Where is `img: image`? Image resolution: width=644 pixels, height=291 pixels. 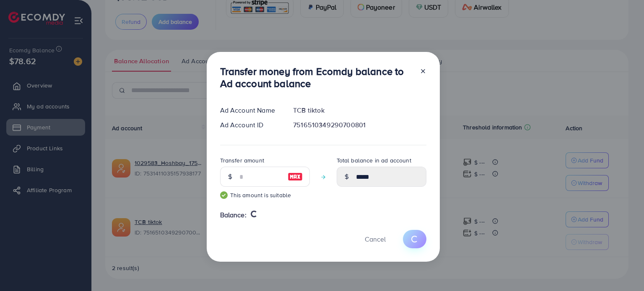
img: image is located at coordinates (295, 177).